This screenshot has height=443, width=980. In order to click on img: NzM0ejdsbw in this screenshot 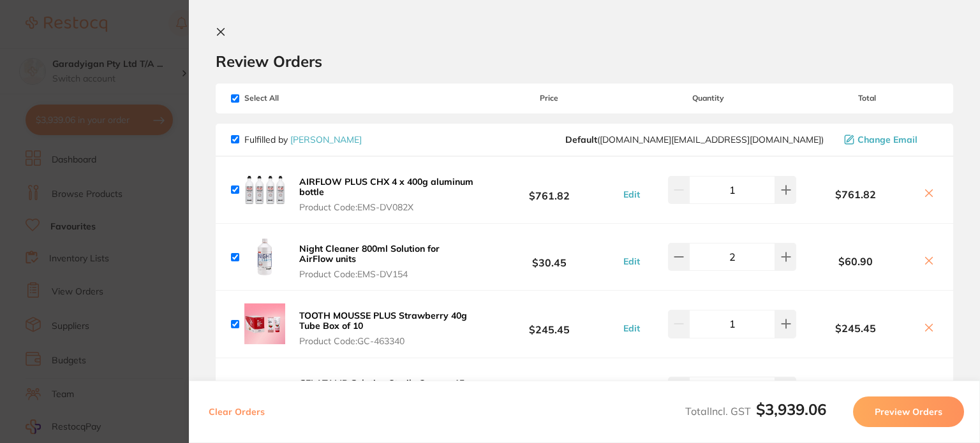, I will do `click(265, 324)`.